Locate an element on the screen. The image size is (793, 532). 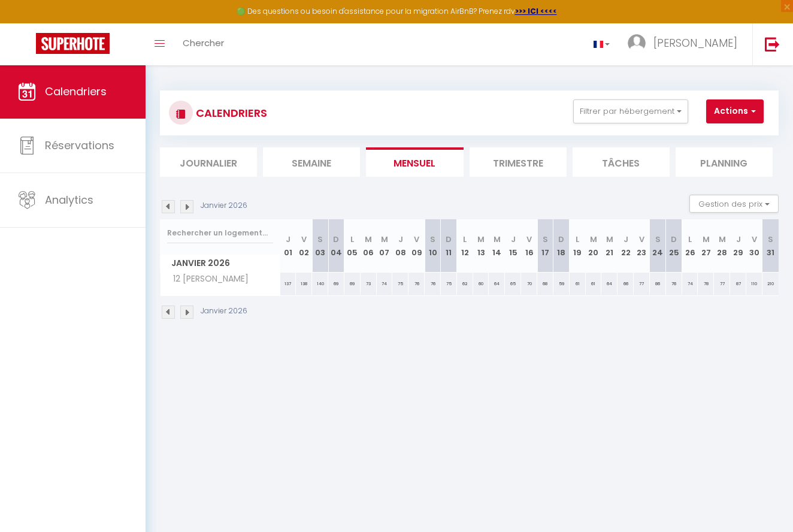
button: Actions is located at coordinates (735, 111).